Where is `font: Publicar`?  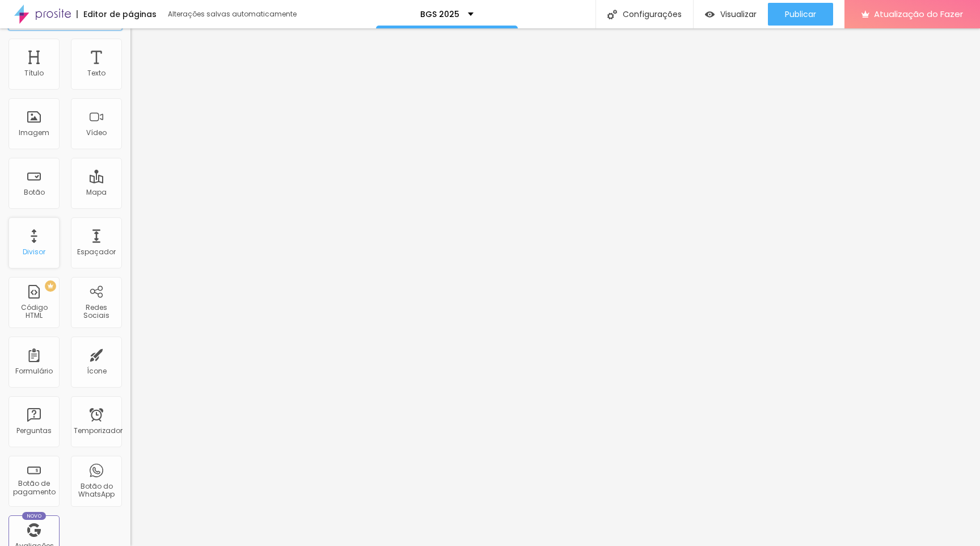 font: Publicar is located at coordinates (800, 14).